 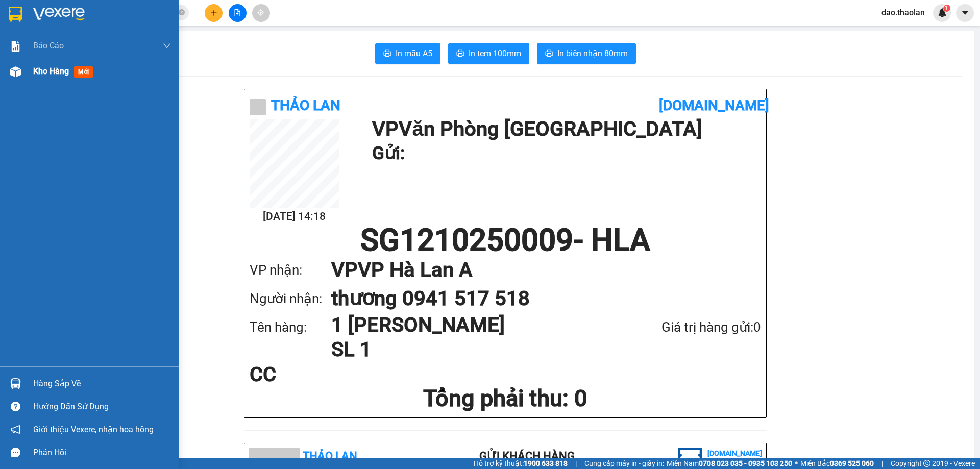 What do you see at coordinates (237, 13) in the screenshot?
I see `span: file-add` at bounding box center [237, 13].